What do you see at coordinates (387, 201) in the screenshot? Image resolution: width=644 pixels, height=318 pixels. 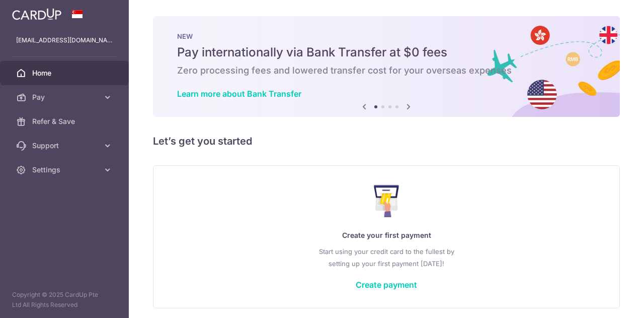 I see `img: Make Payment` at bounding box center [387, 201].